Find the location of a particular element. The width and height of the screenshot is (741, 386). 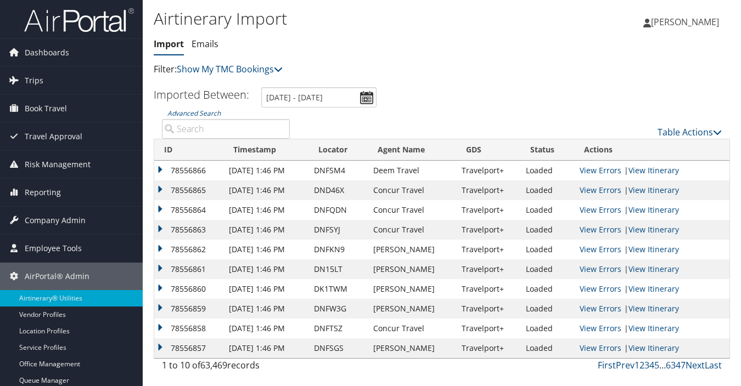

a: First is located at coordinates (606, 365).